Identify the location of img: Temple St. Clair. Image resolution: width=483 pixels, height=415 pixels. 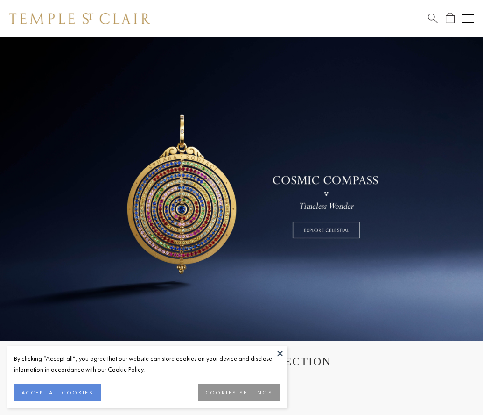
(80, 19).